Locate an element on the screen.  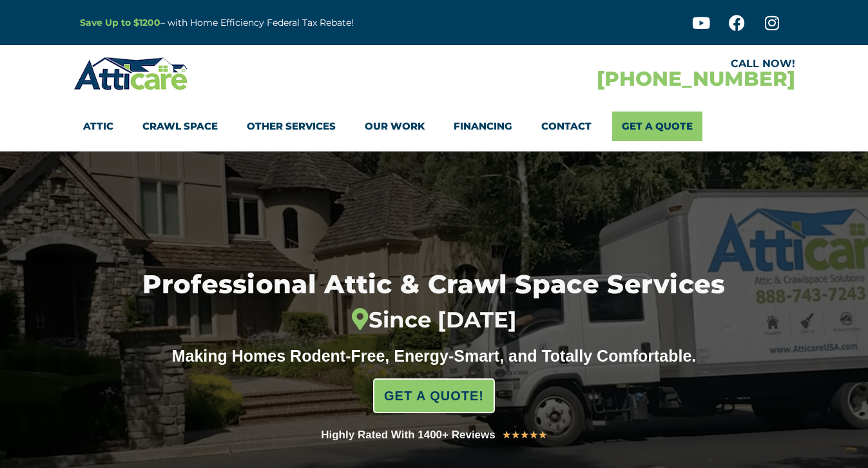
p: – with Home Efficiency Federal Tax Rebate! is located at coordinates (289, 22).